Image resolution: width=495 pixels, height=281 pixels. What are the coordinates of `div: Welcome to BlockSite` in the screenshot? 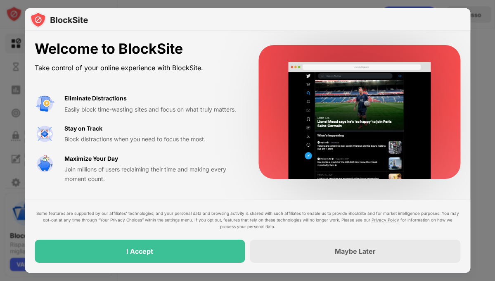 It's located at (137, 49).